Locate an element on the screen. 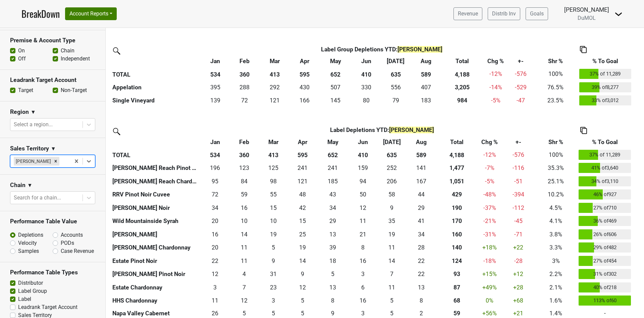 The width and height of the screenshot is (644, 318). div: 15 is located at coordinates (302, 221).